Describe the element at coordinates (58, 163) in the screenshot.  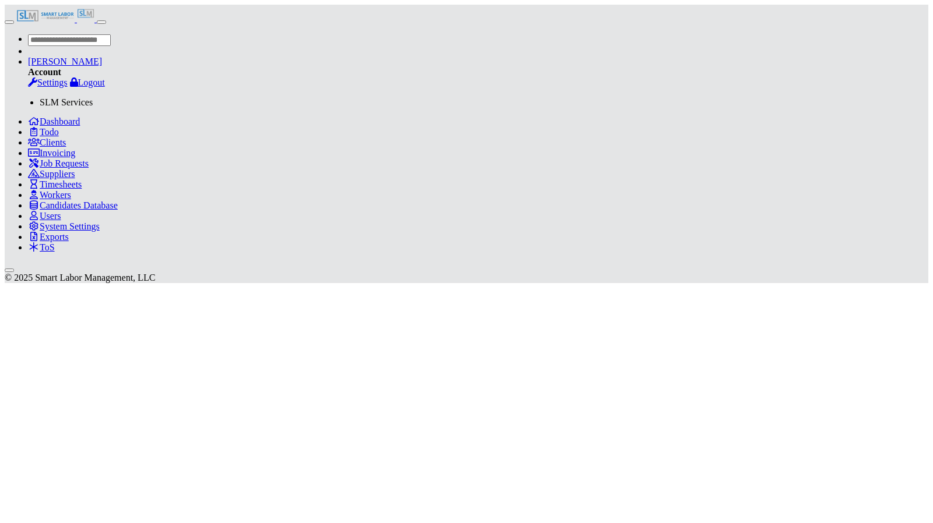
I see `a: Job Requests` at that location.